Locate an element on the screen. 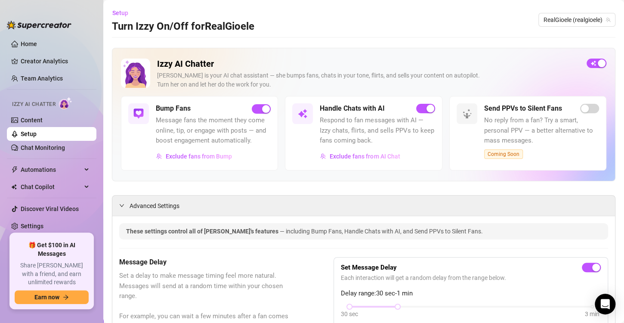 This screenshot has width=624, height=323. div: 30 sec is located at coordinates (350, 314).